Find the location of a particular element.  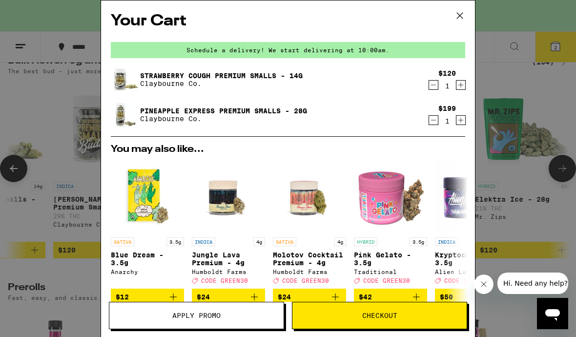

h2: You may also like... is located at coordinates (288, 149).